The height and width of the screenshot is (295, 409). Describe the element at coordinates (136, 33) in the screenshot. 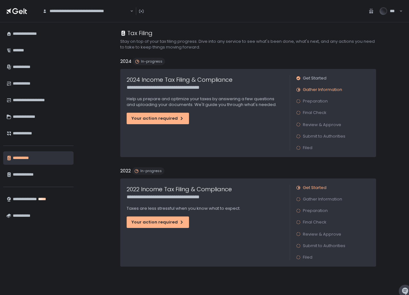

I see `div: Tax Filing` at that location.